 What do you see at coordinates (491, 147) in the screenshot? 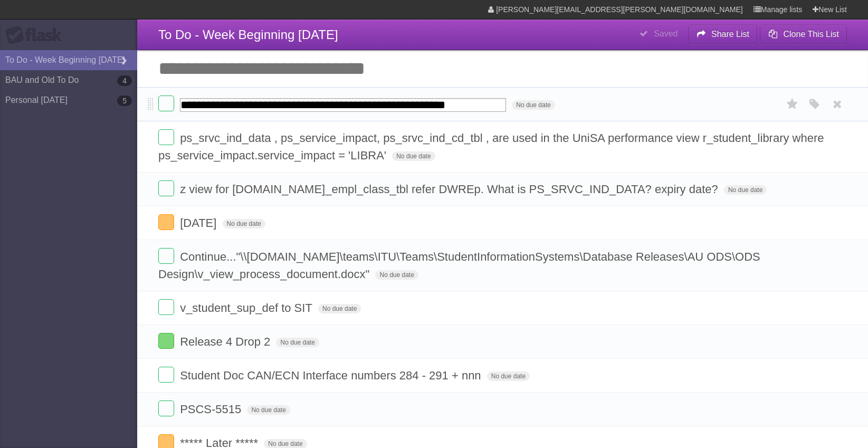
I see `span: ps_srvc_ind_data , ps_service_impact, ps_srvc_ind_cd_tbl , are used in the UniSA performance view...` at bounding box center [491, 147].